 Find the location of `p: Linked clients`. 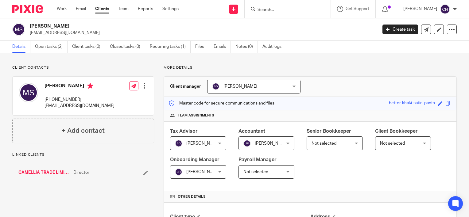

p: Linked clients is located at coordinates (83, 155).